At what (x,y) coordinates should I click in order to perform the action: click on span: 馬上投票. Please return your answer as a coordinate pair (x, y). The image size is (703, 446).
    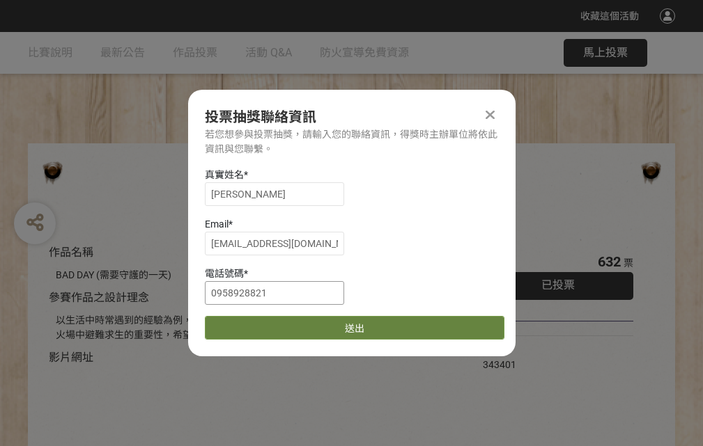
    Looking at the image, I should click on (605, 52).